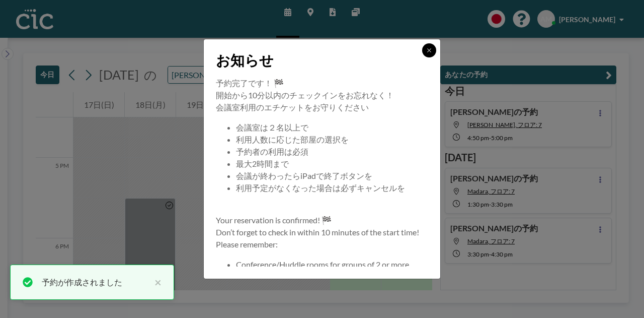  Describe the element at coordinates (292, 139) in the screenshot. I see `span: 利用人数に応じた部屋の選択を` at that location.